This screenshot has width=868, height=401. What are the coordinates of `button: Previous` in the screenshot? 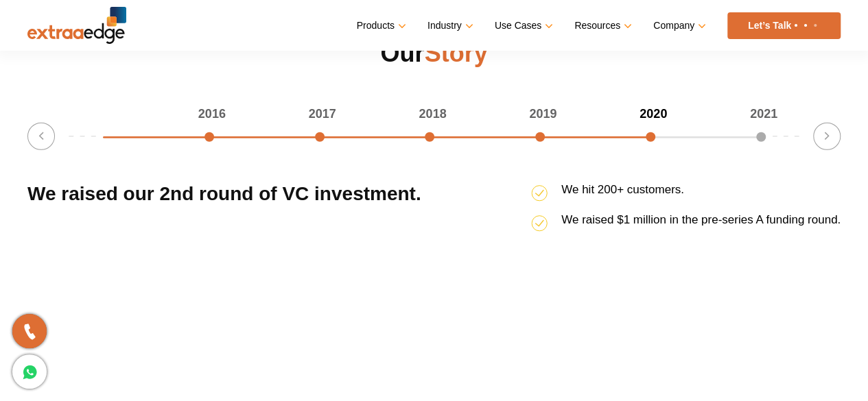 It's located at (41, 137).